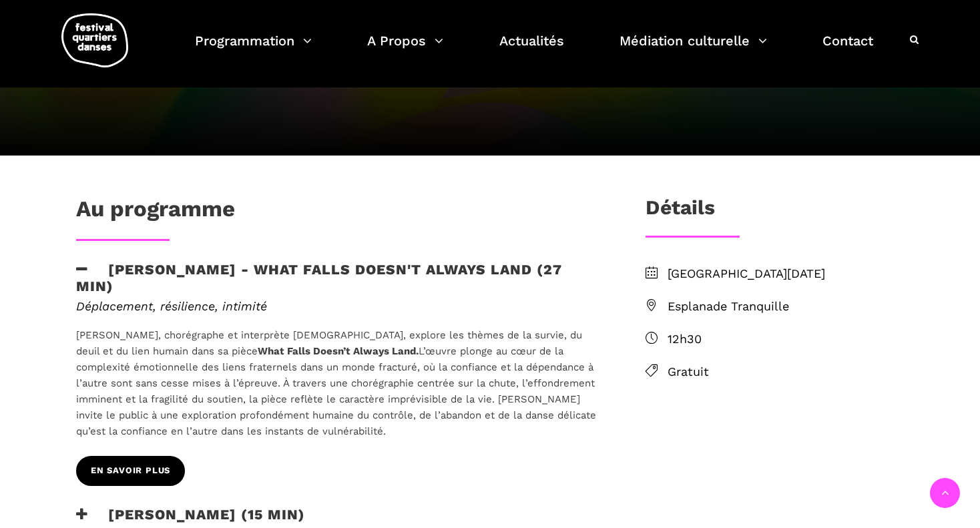 The height and width of the screenshot is (528, 980). I want to click on strong: What Falls Doesn’t Always Land., so click(338, 352).